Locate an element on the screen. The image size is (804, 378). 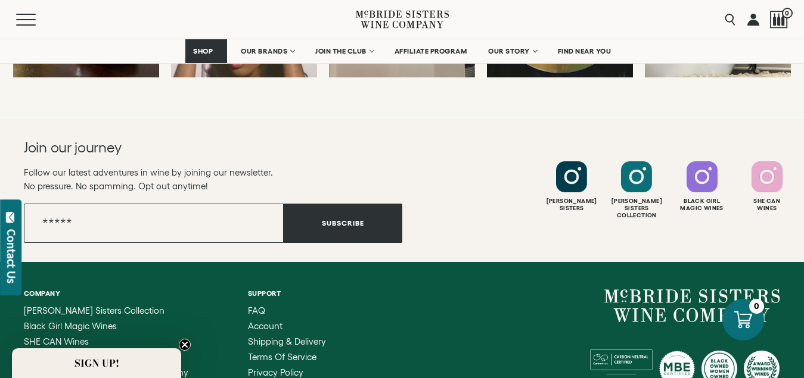
a: Follow Black Girl Magic Wines on Instagram Black GirlMagic Wines is located at coordinates (702, 187).